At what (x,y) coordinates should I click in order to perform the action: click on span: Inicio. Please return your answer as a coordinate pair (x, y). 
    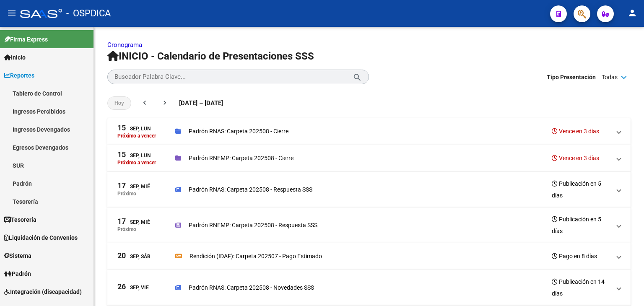
    Looking at the image, I should click on (15, 58).